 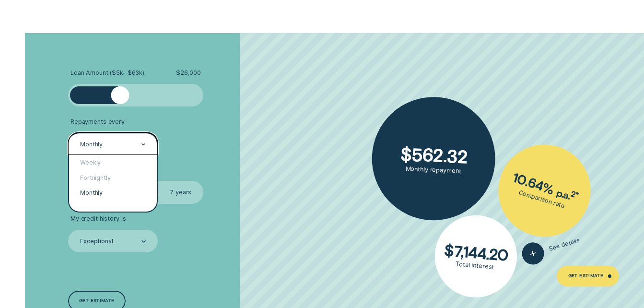 I want to click on a: Get Estimate, so click(x=588, y=276).